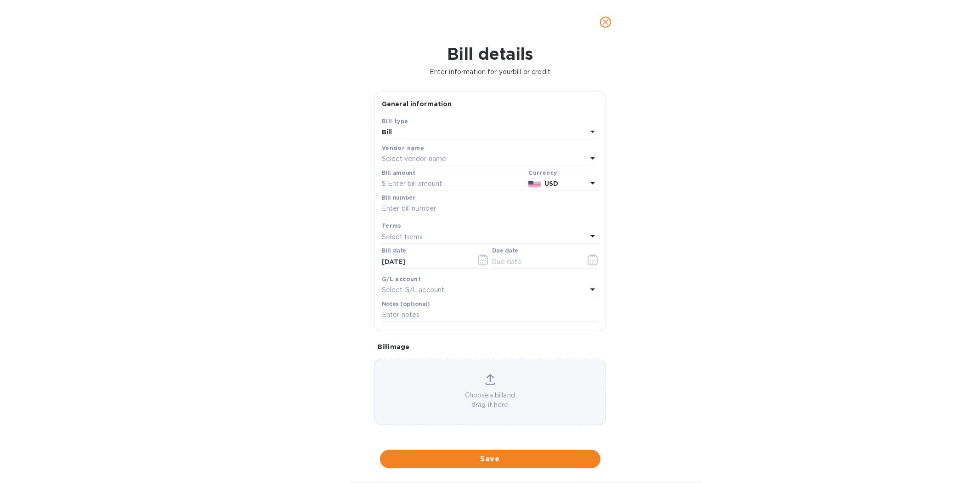  I want to click on b: Terms, so click(392, 225).